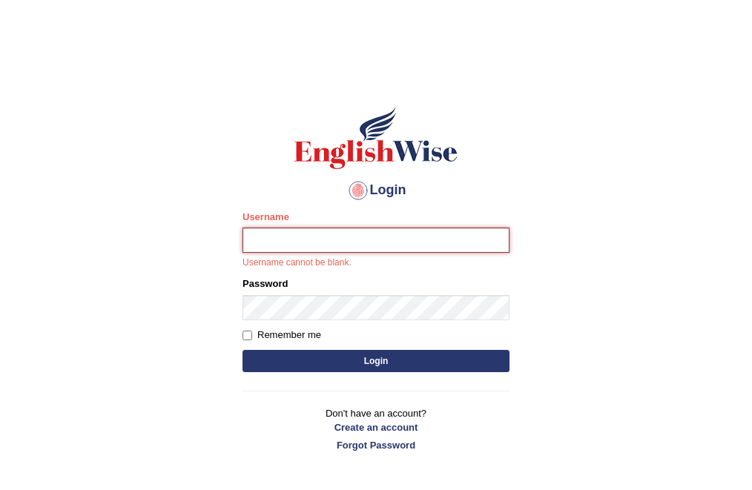 The width and height of the screenshot is (752, 490). I want to click on button: Login, so click(376, 361).